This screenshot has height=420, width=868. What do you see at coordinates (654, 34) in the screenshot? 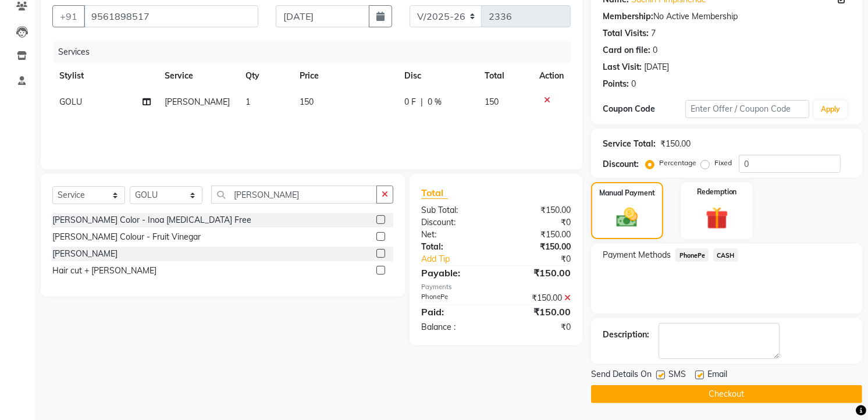
I see `div: 7` at bounding box center [654, 34].